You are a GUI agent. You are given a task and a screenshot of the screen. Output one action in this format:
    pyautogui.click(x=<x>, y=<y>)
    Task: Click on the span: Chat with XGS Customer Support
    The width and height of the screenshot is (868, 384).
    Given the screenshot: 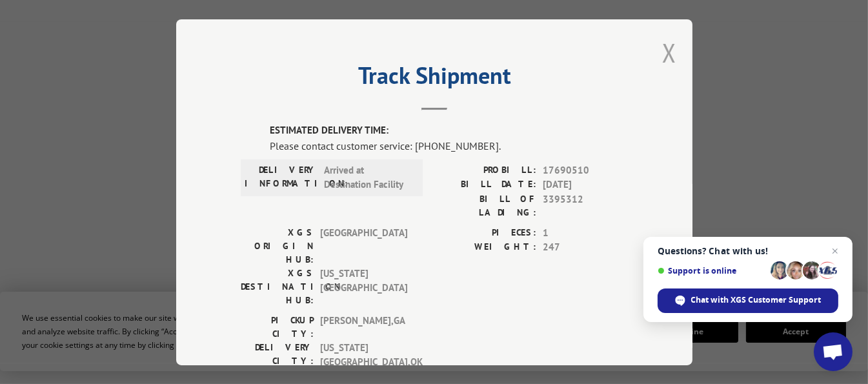 What is the action you would take?
    pyautogui.click(x=756, y=299)
    